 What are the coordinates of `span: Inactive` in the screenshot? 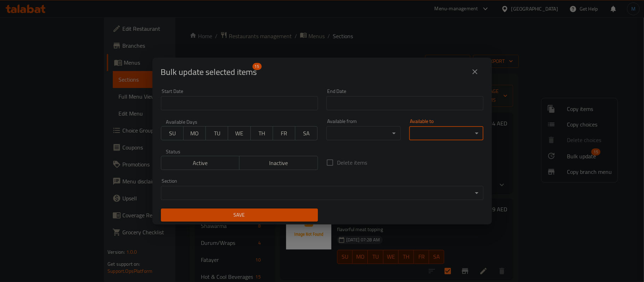 It's located at (278, 163).